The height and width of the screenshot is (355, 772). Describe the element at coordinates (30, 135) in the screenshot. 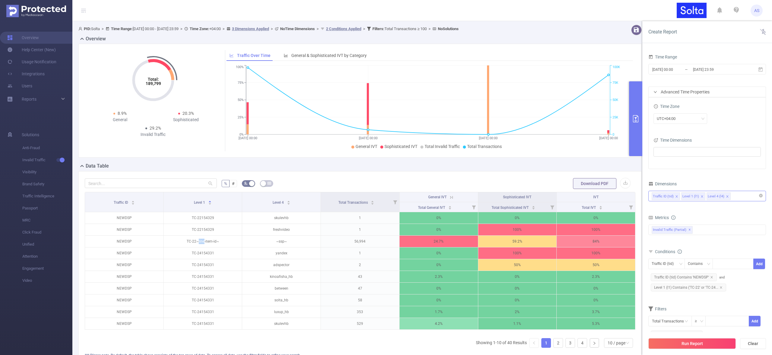

I see `span: Solutions` at that location.